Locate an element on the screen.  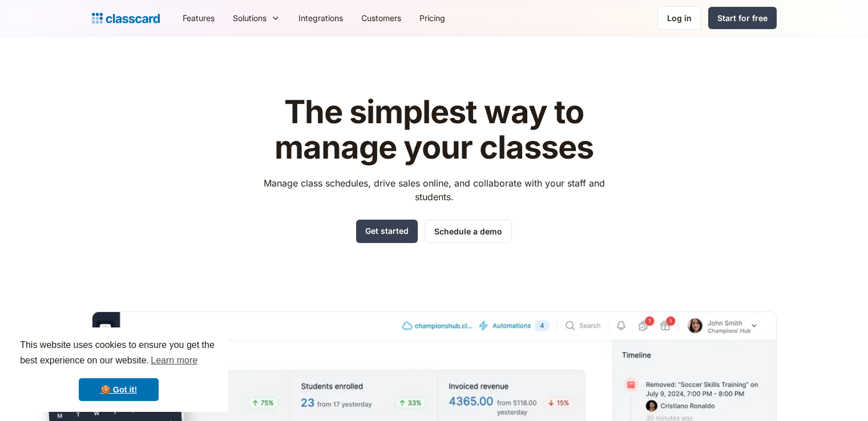
a: Features is located at coordinates (198, 18).